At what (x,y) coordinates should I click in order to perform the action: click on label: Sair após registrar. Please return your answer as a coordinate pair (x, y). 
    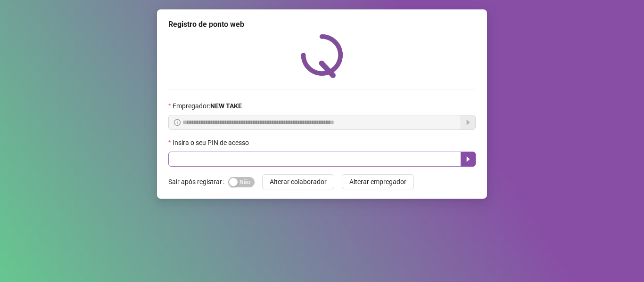
    Looking at the image, I should click on (198, 182).